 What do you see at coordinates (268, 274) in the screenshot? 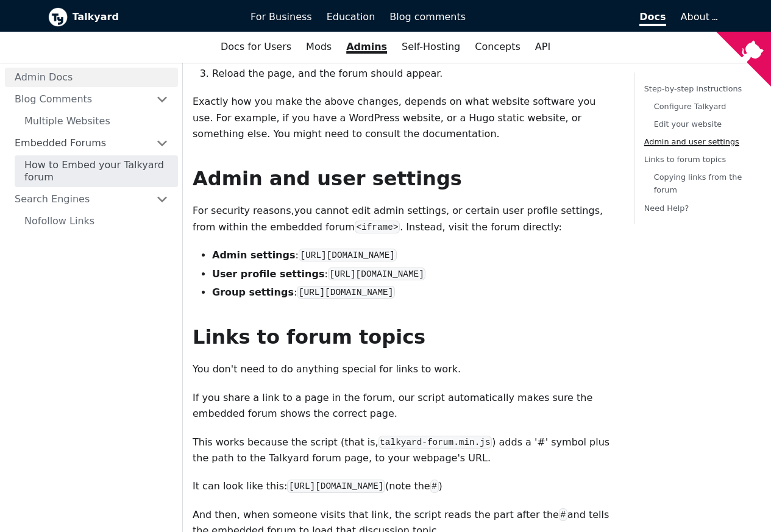
I see `strong: User profile settings` at bounding box center [268, 274].